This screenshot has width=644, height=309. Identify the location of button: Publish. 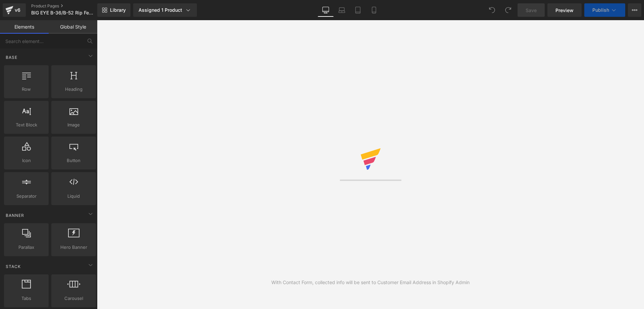
(605, 10).